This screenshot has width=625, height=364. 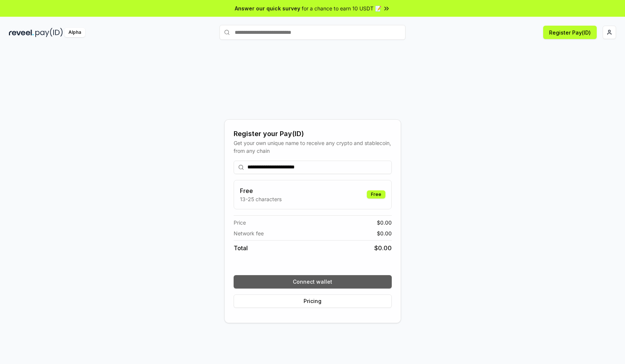 I want to click on div: Alpha, so click(x=75, y=32).